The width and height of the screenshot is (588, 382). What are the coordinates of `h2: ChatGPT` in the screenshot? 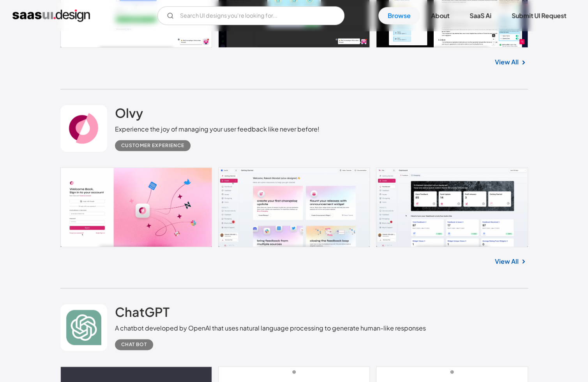 It's located at (142, 312).